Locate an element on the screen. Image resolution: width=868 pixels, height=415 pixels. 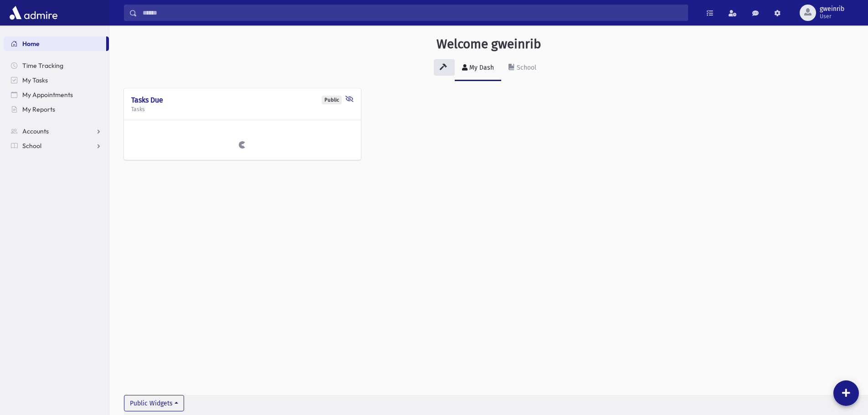
div: My Dash is located at coordinates (481, 67).